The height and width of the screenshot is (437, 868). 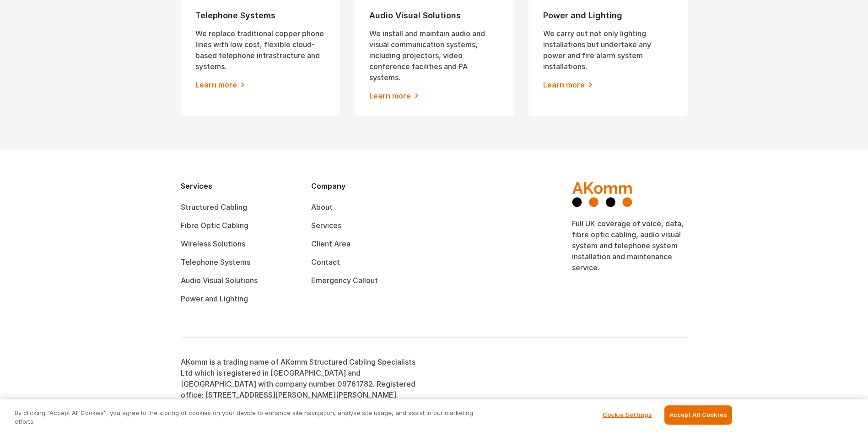 What do you see at coordinates (213, 207) in the screenshot?
I see `a: Structured Cabling` at bounding box center [213, 207].